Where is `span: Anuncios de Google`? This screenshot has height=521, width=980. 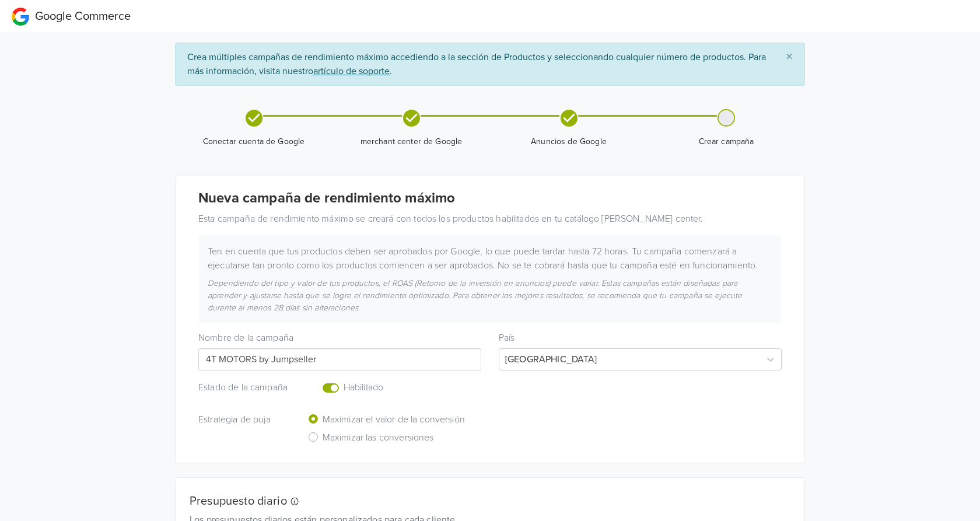 span: Anuncios de Google is located at coordinates (569, 141).